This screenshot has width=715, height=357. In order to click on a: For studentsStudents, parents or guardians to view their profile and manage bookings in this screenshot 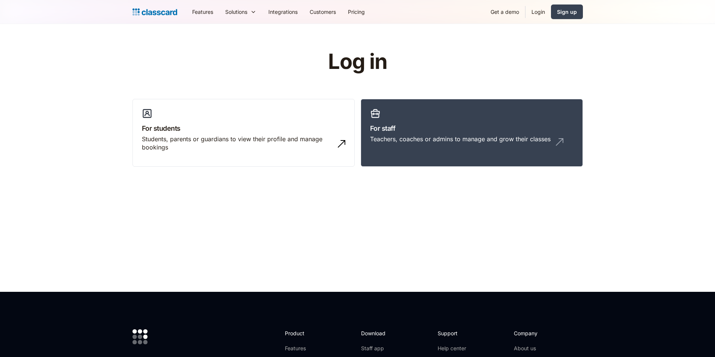, I will do `click(243, 133)`.